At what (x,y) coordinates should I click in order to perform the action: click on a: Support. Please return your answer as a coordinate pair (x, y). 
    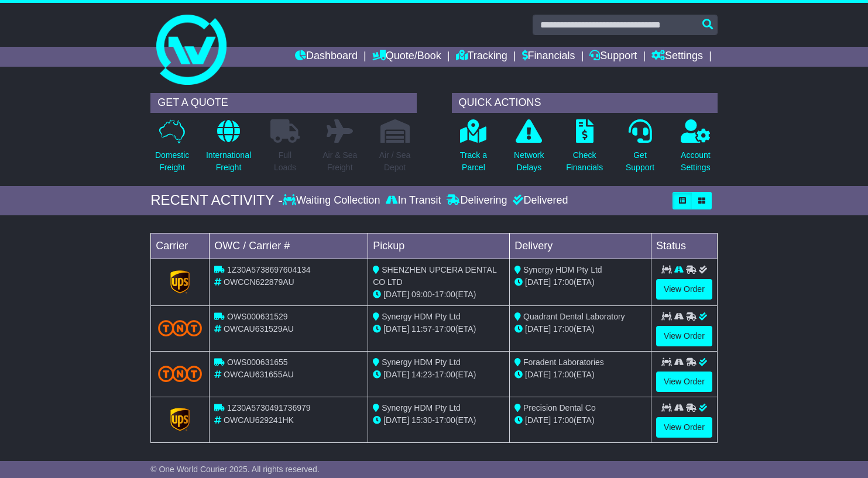
    Looking at the image, I should click on (612, 57).